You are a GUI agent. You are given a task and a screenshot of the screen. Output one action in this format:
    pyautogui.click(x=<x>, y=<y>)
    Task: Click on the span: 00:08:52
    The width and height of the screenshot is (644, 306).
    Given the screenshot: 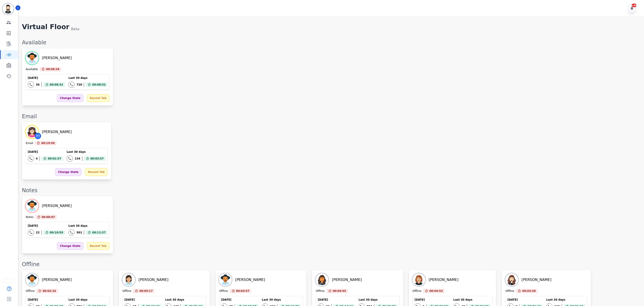 What is the action you would take?
    pyautogui.click(x=99, y=84)
    